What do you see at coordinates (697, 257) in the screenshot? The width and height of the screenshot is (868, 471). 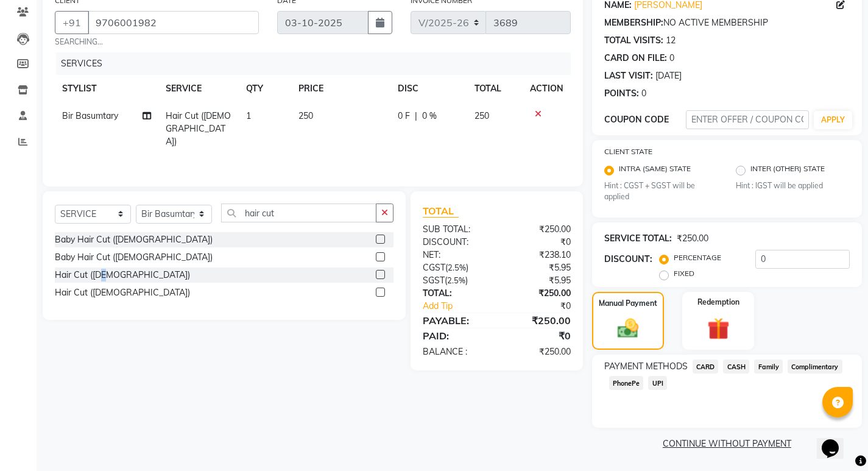 I see `label: PERCENTAGE` at bounding box center [697, 257].